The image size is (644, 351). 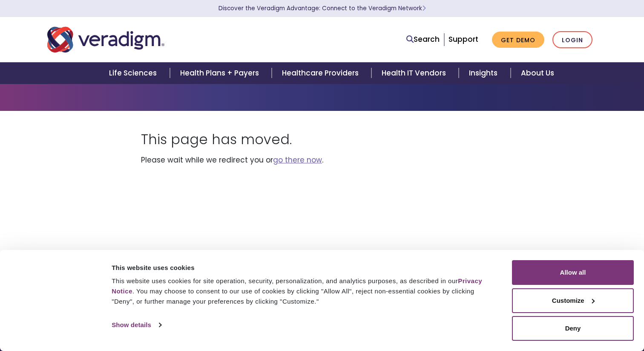 I want to click on h1: This page has moved., so click(x=322, y=139).